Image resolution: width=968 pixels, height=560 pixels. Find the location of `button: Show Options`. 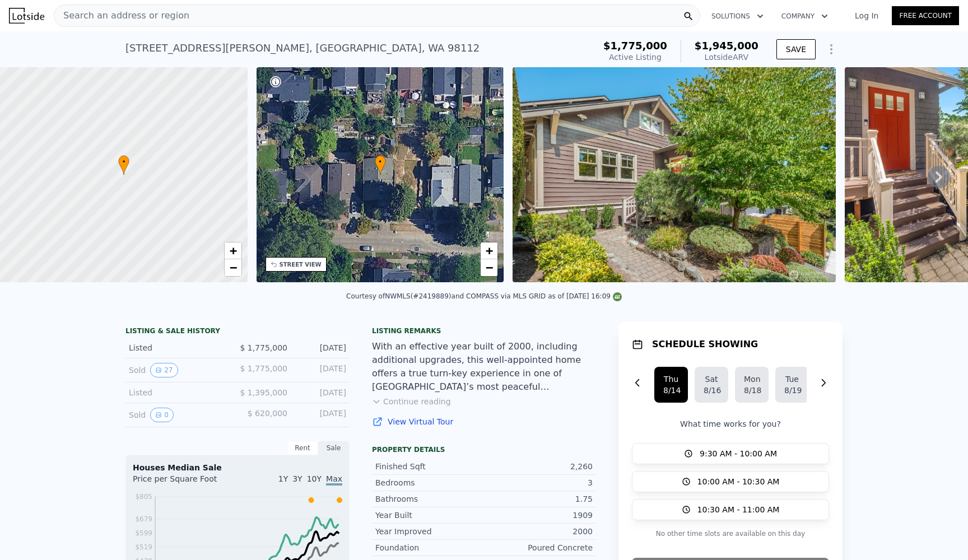

button: Show Options is located at coordinates (831, 50).